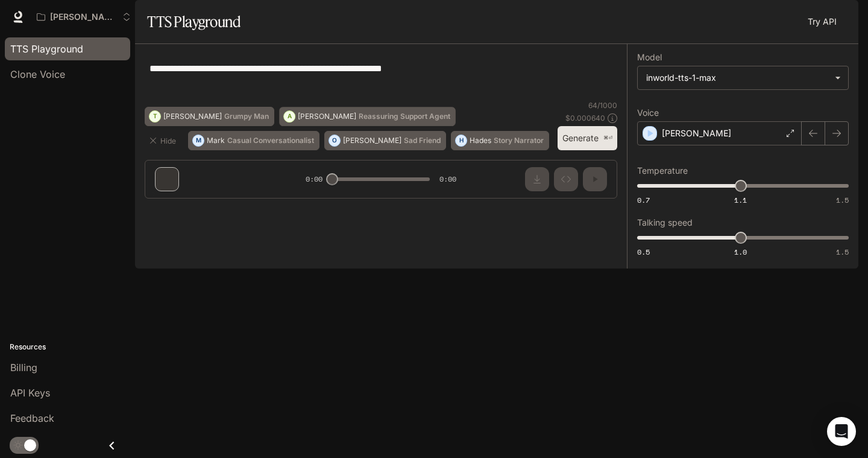  I want to click on span: 0.7, so click(643, 200).